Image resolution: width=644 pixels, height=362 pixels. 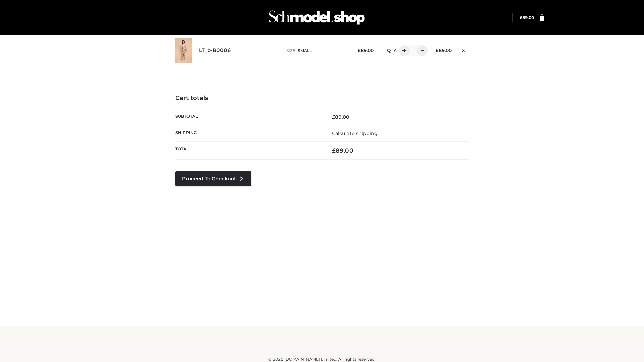 What do you see at coordinates (527, 17) in the screenshot?
I see `a: £89.00` at bounding box center [527, 17].